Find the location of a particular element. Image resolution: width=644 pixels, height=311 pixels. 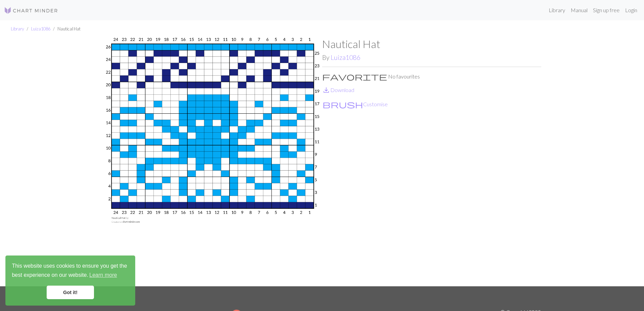

span: save_alt is located at coordinates (326, 90).